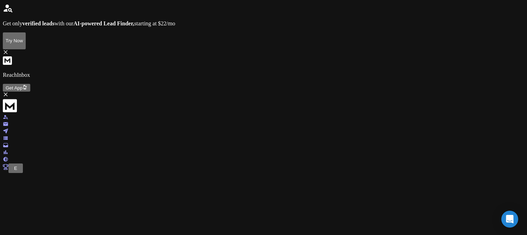  What do you see at coordinates (38, 23) in the screenshot?
I see `strong: verified leads` at bounding box center [38, 23].